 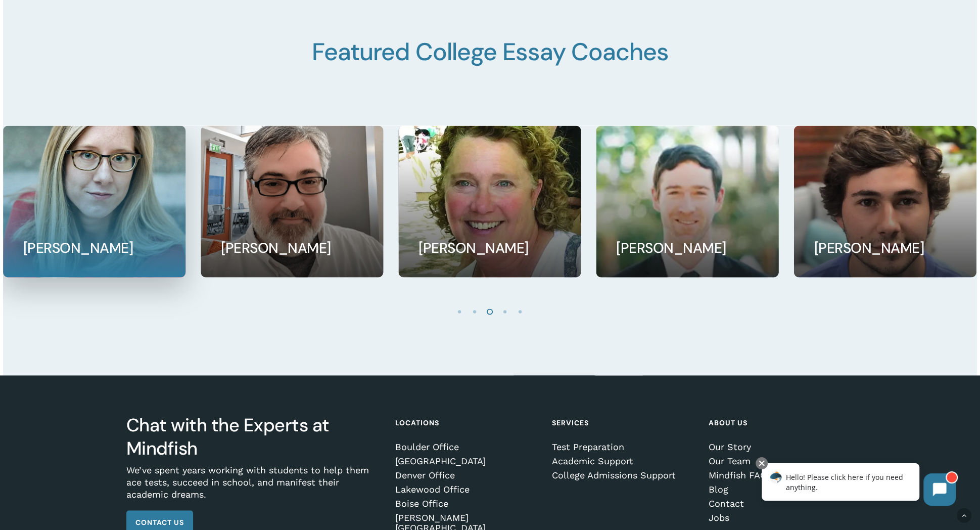 I want to click on a: Academic Support, so click(x=622, y=461).